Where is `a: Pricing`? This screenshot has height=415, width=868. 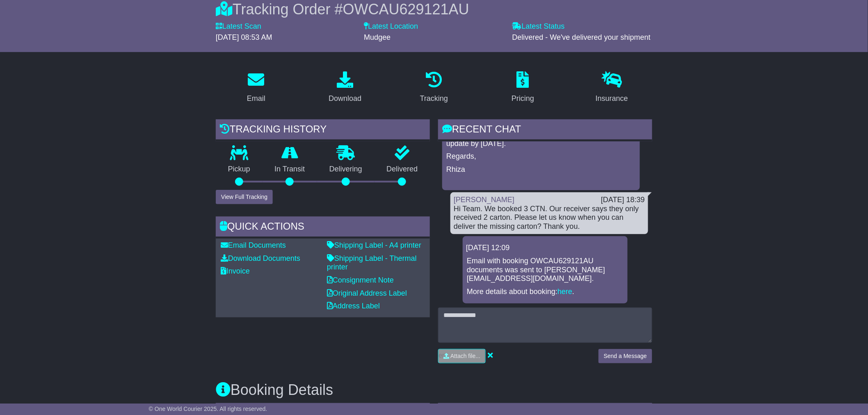 a: Pricing is located at coordinates (522, 88).